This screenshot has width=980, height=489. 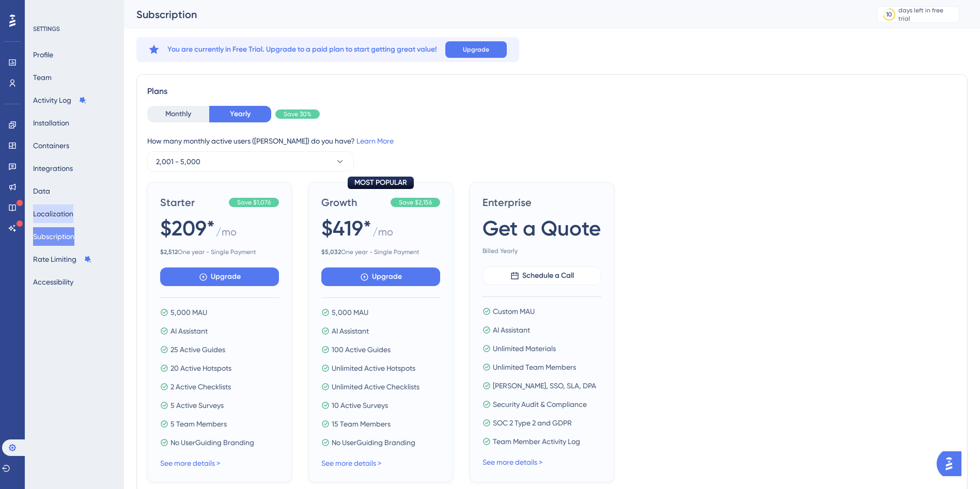 I want to click on button: Subscription, so click(x=54, y=237).